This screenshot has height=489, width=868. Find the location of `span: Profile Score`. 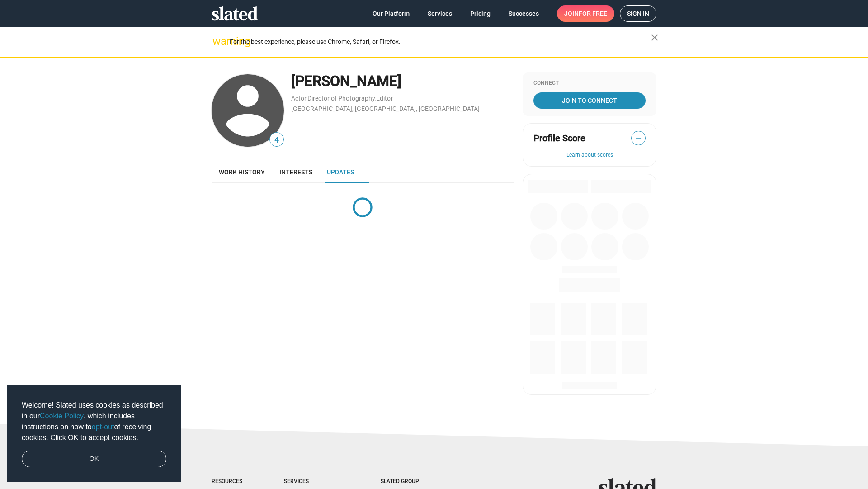

span: Profile Score is located at coordinates (559, 138).